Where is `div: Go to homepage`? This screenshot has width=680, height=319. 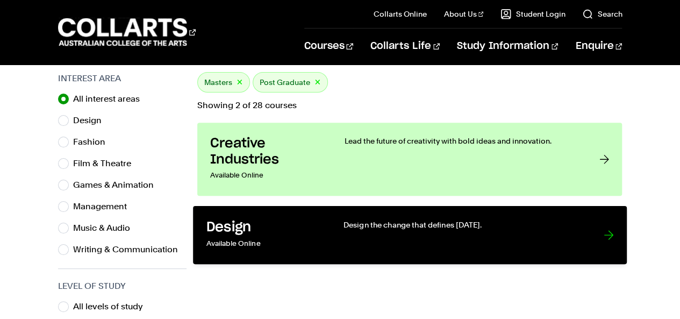 div: Go to homepage is located at coordinates (127, 32).